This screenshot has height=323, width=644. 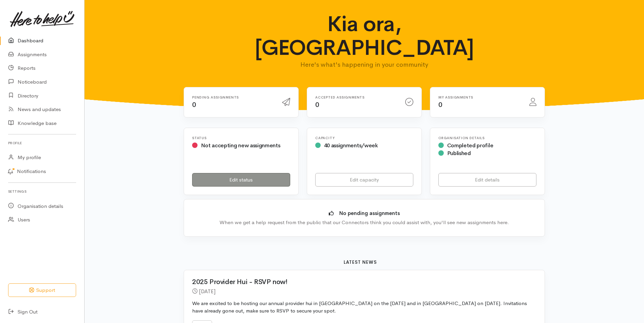 I want to click on h6: Profile, so click(x=42, y=143).